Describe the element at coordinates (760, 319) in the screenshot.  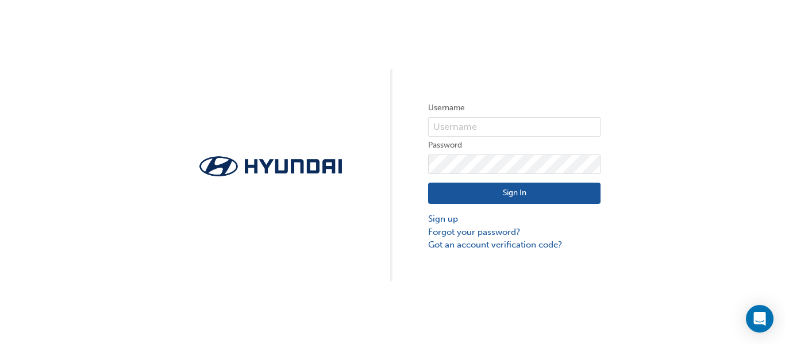
I see `div: Open Intercom Messenger` at that location.